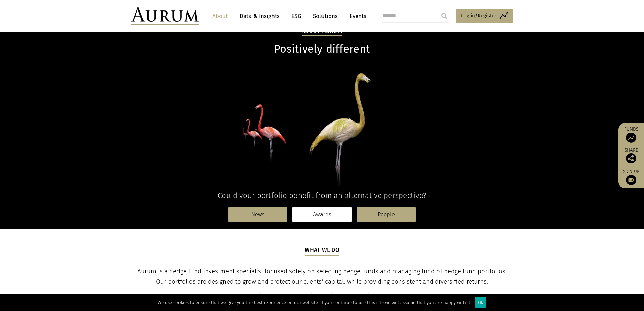 The width and height of the screenshot is (644, 311). I want to click on a: About, so click(220, 16).